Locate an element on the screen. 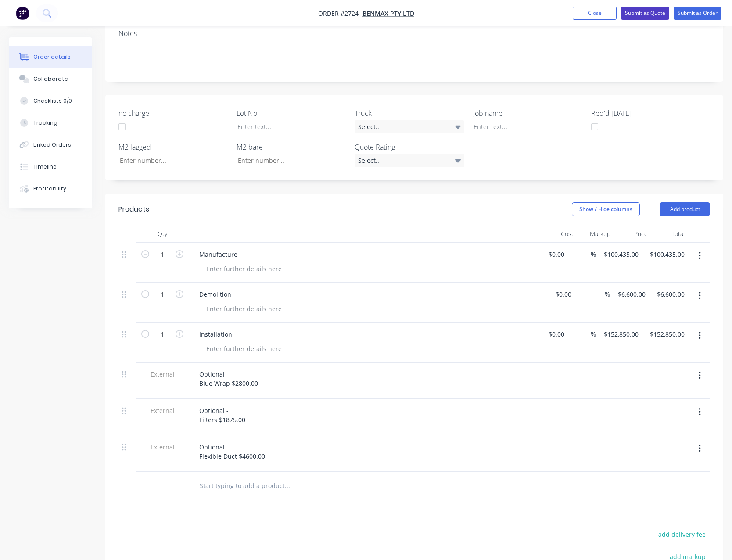 The width and height of the screenshot is (732, 560). div: Linked Orders is located at coordinates (52, 145).